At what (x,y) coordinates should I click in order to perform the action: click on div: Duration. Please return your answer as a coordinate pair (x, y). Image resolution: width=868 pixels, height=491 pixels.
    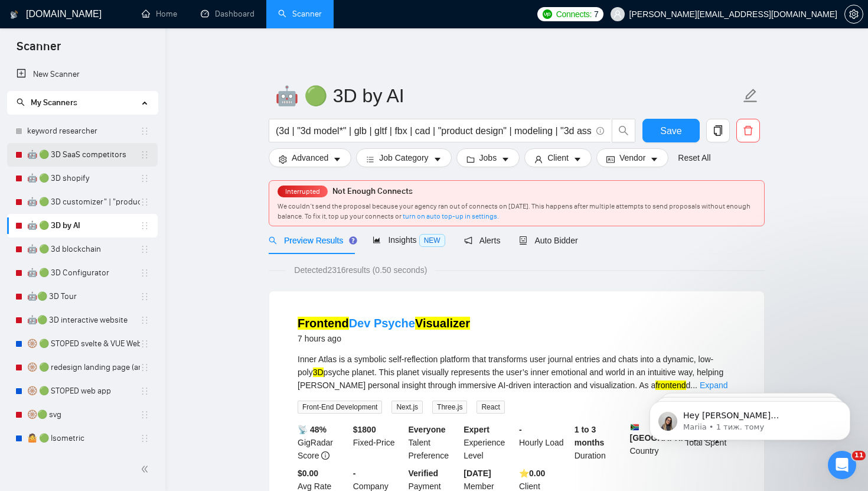
    Looking at the image, I should click on (600, 442).